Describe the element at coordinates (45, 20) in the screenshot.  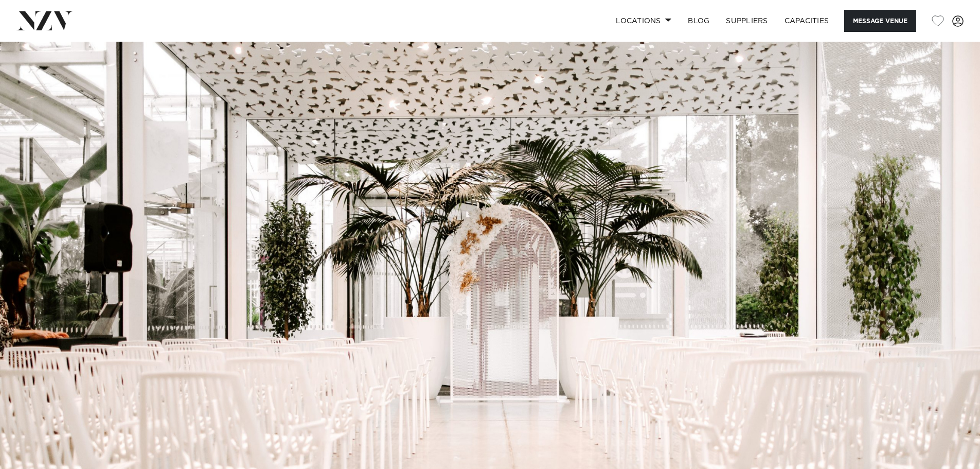
I see `img: nzv-logo.png` at that location.